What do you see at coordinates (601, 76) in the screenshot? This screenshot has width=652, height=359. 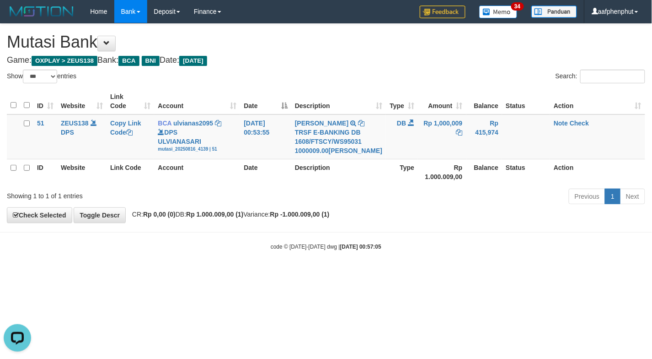 I see `label: Search:` at bounding box center [601, 76].